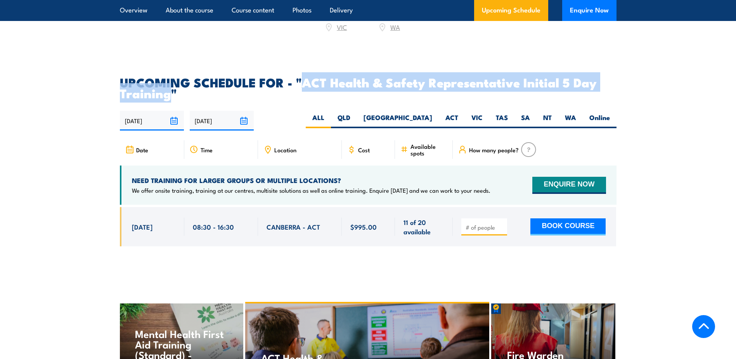 This screenshot has width=736, height=359. I want to click on label: ACT, so click(452, 120).